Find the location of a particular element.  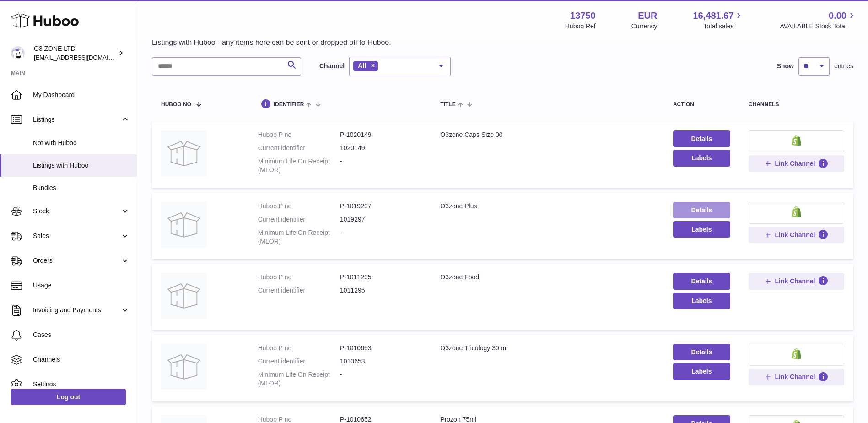

dd: 1019297 is located at coordinates (381, 219).